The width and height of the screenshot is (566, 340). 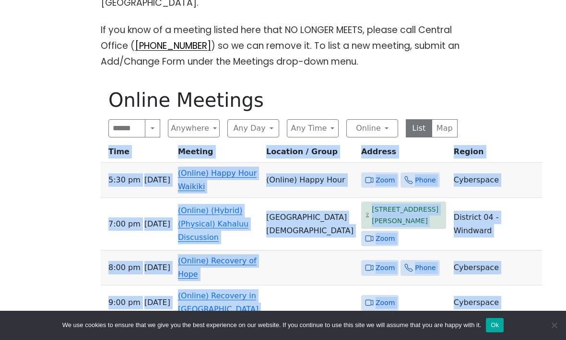 I want to click on th: Time, so click(x=137, y=154).